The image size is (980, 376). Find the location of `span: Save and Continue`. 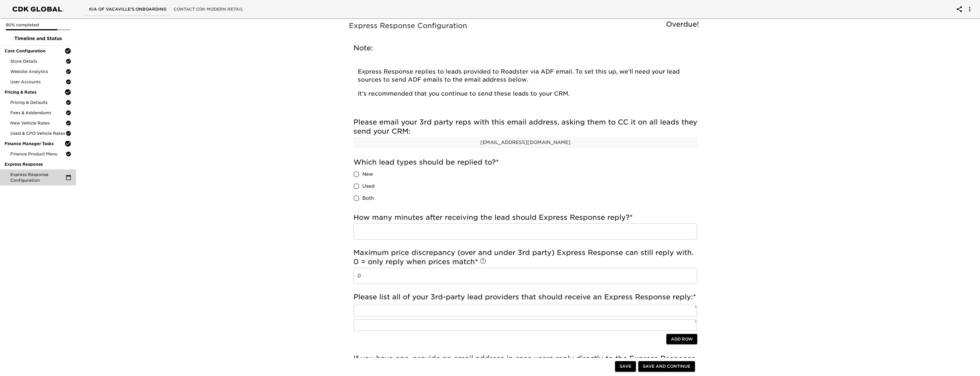

span: Save and Continue is located at coordinates (666, 366).